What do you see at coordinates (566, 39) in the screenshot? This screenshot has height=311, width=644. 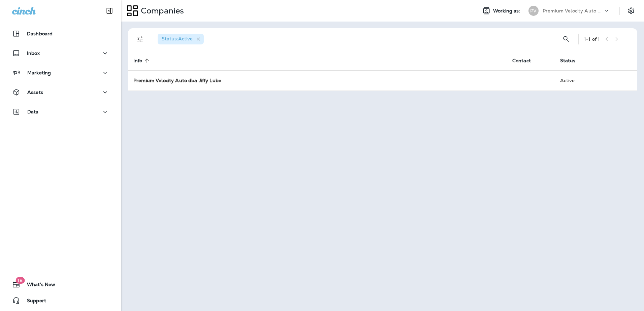 I see `button: Search Companies` at bounding box center [566, 39].